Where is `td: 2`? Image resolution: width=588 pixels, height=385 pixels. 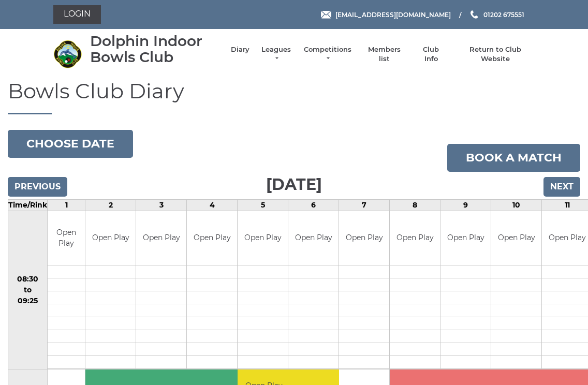 td: 2 is located at coordinates (111, 205).